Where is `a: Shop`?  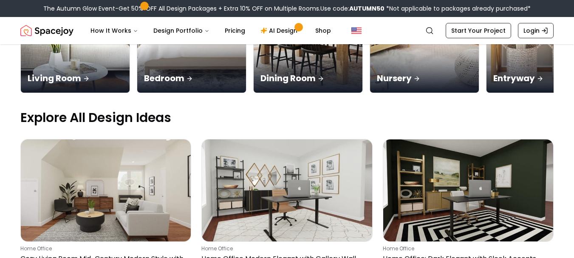
a: Shop is located at coordinates (323, 31).